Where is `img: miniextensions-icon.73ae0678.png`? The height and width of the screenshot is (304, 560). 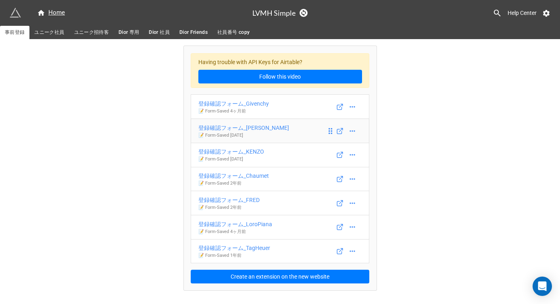 img: miniextensions-icon.73ae0678.png is located at coordinates (15, 13).